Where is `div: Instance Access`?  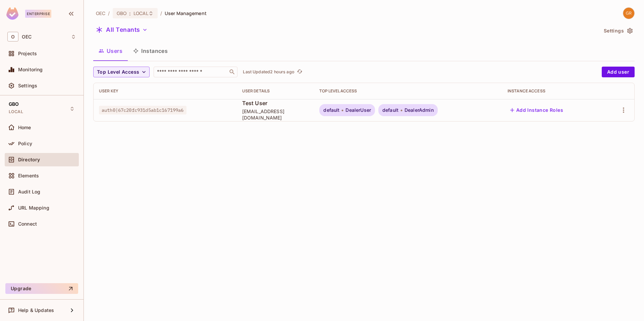 div: Instance Access is located at coordinates (552, 91).